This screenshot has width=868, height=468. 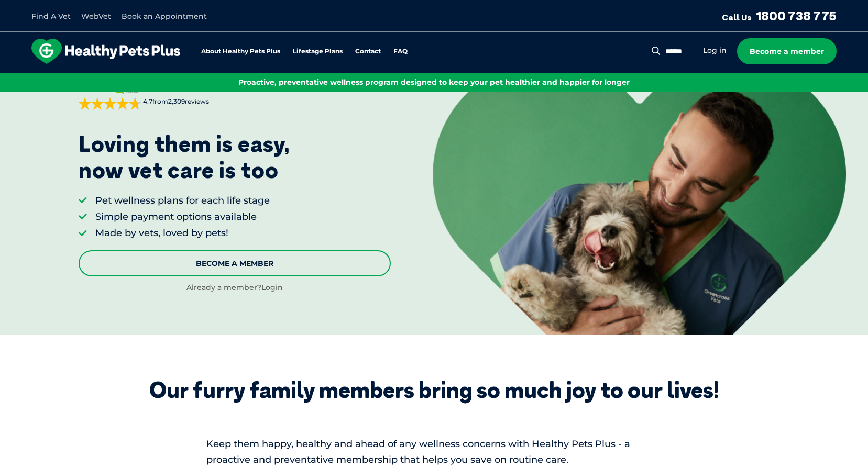 I want to click on img: <p>Loving them is easy, <br /> now vet care is too</p>, so click(x=639, y=197).